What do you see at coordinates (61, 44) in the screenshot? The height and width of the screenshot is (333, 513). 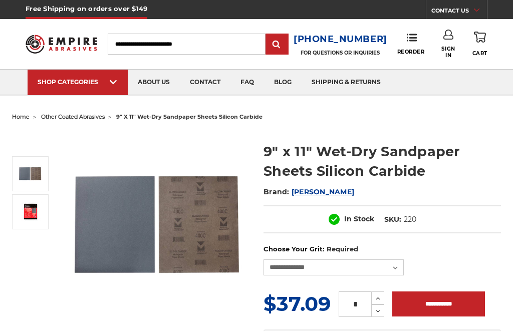 I see `img: Empire Abrasives` at bounding box center [61, 44].